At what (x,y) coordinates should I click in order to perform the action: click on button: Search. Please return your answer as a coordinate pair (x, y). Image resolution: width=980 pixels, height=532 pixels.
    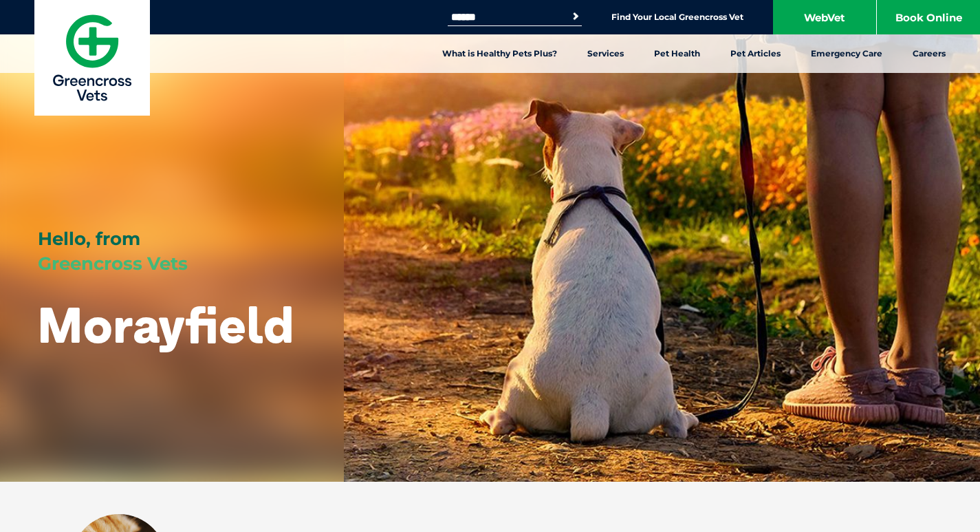
    Looking at the image, I should click on (576, 17).